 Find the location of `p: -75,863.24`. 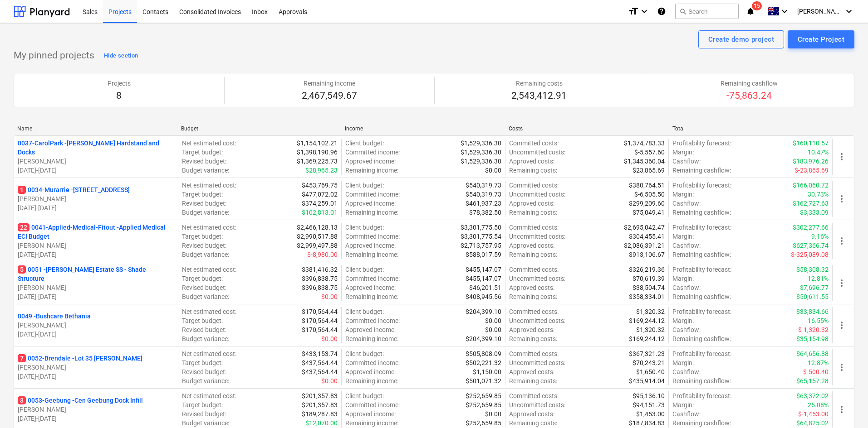

p: -75,863.24 is located at coordinates (749, 96).